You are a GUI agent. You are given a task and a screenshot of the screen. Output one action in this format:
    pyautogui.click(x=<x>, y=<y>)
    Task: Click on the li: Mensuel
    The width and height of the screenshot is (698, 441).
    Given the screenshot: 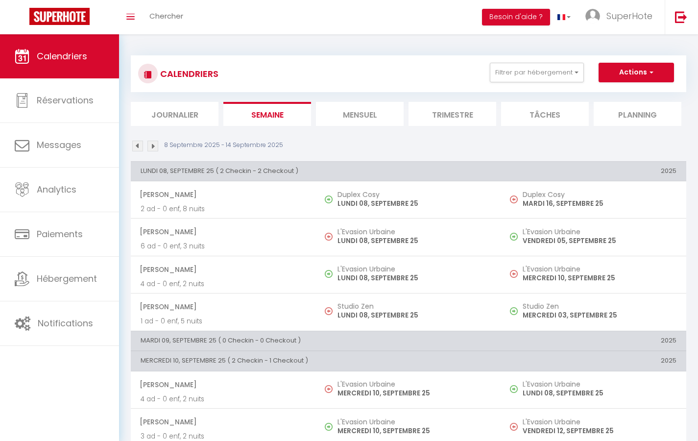 What is the action you would take?
    pyautogui.click(x=360, y=114)
    